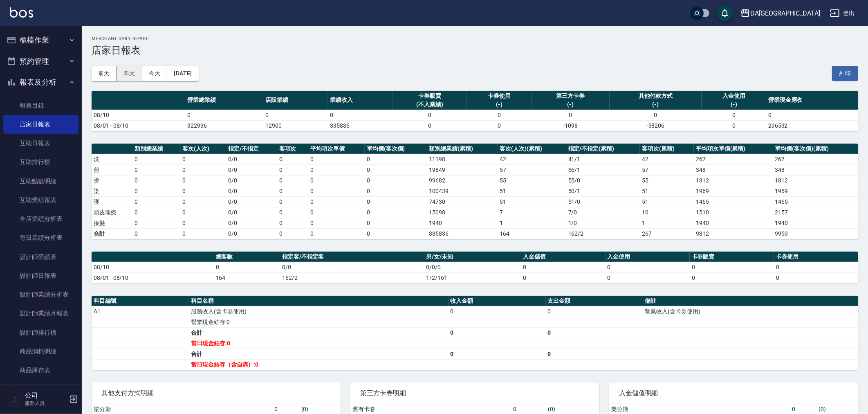  Describe the element at coordinates (463, 159) in the screenshot. I see `td: 11198` at that location.